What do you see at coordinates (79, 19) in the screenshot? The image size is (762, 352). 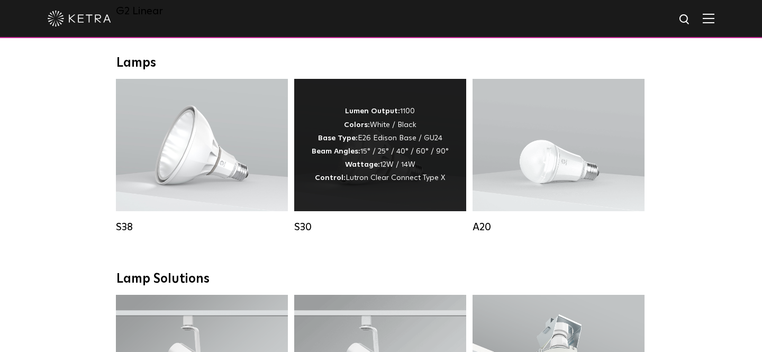 I see `img: ketra-logo-2019-white` at bounding box center [79, 19].